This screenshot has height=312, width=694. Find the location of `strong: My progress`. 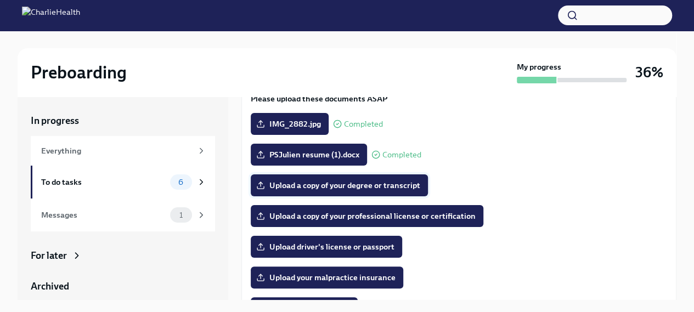

strong: My progress is located at coordinates (539, 67).